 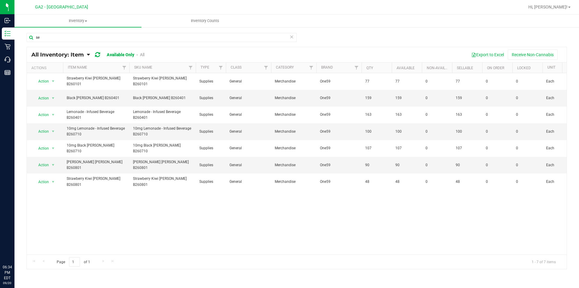 I want to click on a: Qty, so click(x=370, y=68).